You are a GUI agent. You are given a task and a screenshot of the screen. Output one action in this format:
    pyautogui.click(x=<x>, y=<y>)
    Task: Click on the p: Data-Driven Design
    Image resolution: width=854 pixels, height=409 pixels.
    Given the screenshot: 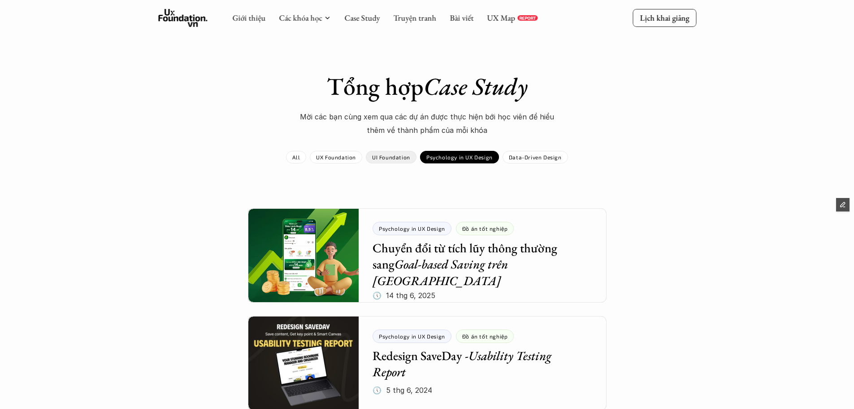 What is the action you would take?
    pyautogui.click(x=536, y=157)
    